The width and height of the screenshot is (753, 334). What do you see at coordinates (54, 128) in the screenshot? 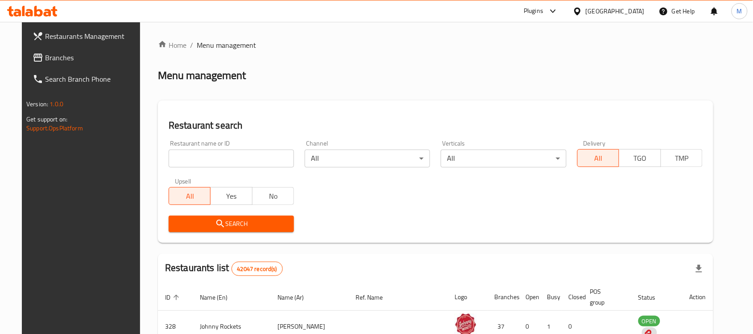
I see `a: Support.OpsPlatform` at bounding box center [54, 128].